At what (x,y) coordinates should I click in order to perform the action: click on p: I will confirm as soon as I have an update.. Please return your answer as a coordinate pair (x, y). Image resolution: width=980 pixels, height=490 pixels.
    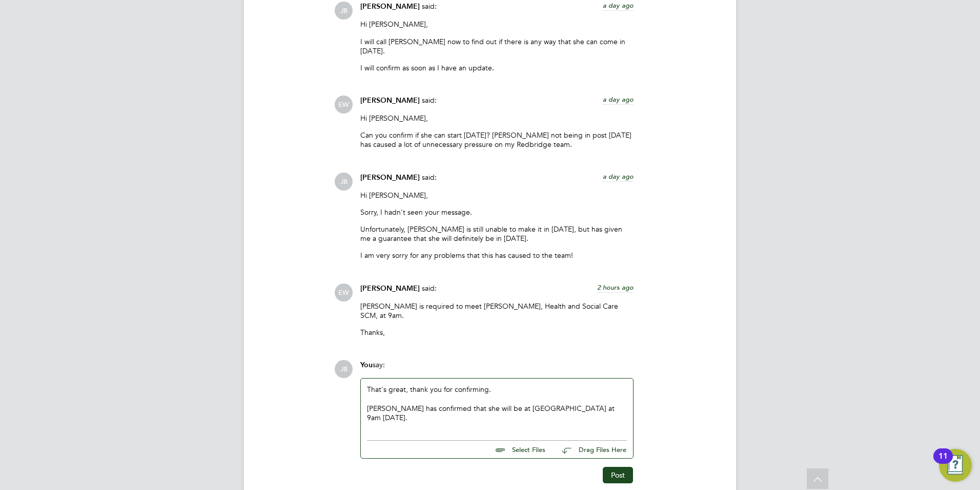
    Looking at the image, I should click on (497, 68).